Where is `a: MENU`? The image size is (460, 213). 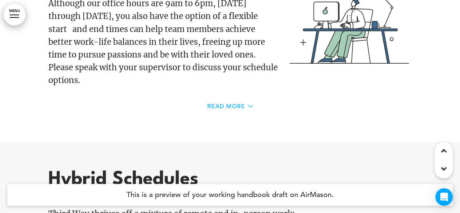 a: MENU is located at coordinates (15, 15).